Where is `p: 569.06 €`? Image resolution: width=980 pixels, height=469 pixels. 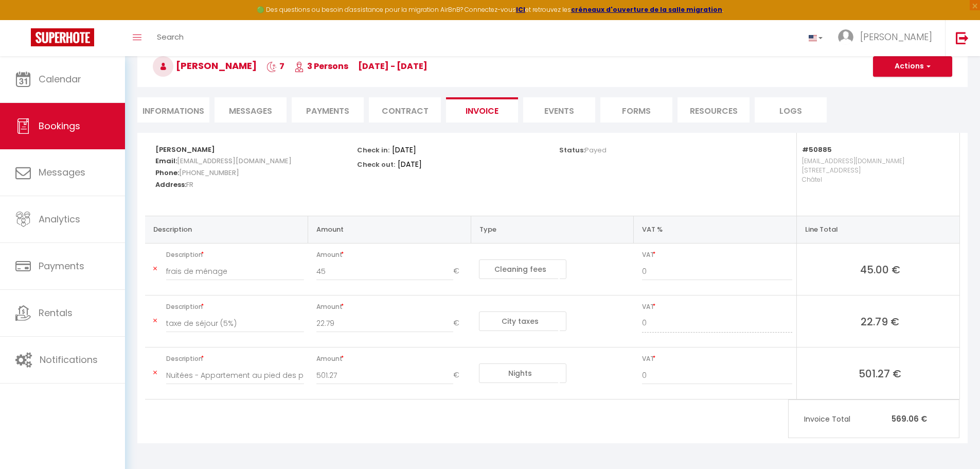
p: 569.06 € is located at coordinates (874, 419).